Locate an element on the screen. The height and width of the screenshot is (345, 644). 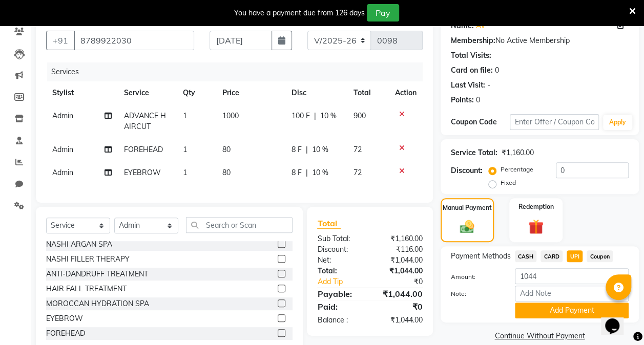
button: Pay is located at coordinates (383, 13).